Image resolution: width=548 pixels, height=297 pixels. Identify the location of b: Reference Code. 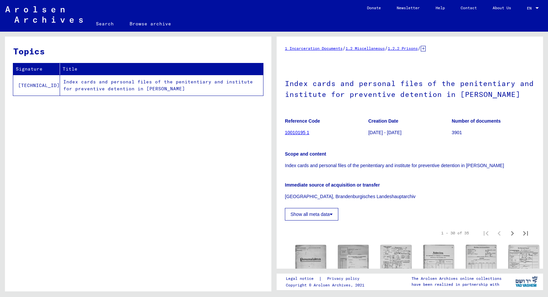
(302, 121).